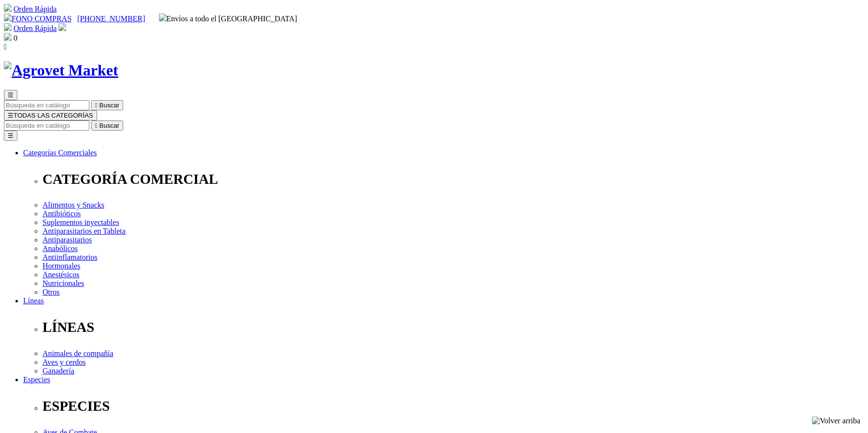  Describe the element at coordinates (78, 353) in the screenshot. I see `span: Animales de compañía` at that location.